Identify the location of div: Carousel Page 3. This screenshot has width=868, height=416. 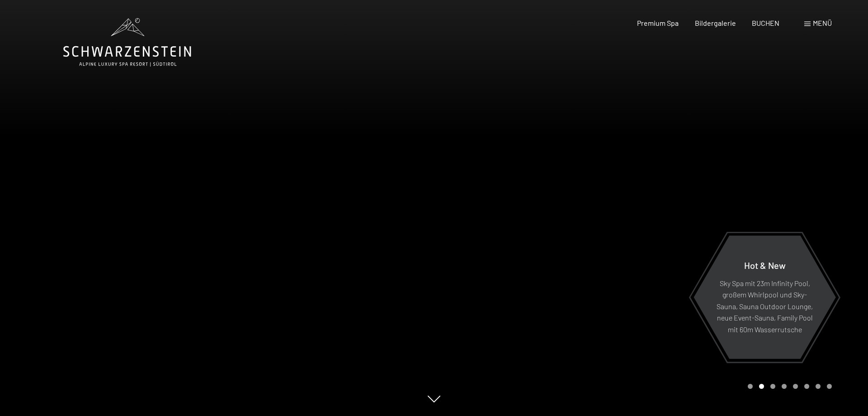
(773, 386).